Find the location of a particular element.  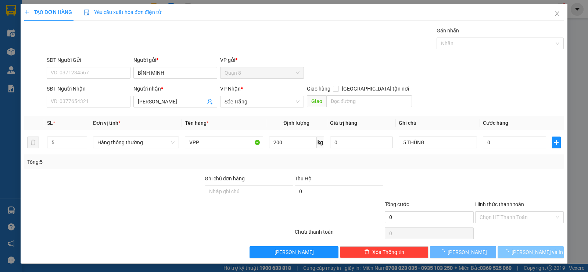

span: Xóa Thông tin is located at coordinates (388, 252).